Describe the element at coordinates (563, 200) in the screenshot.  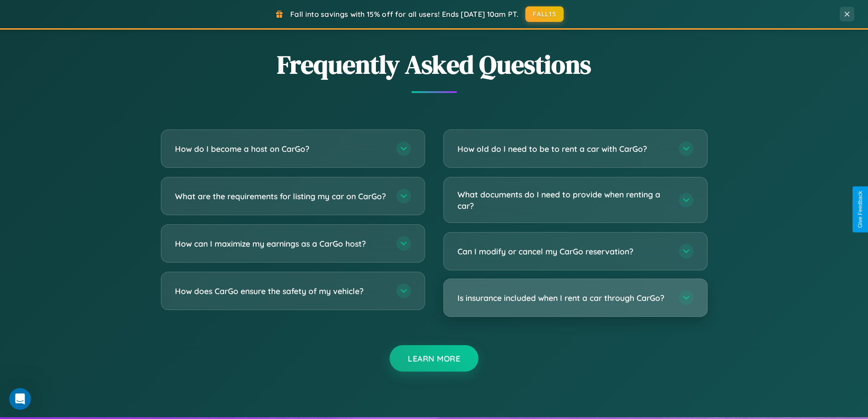
I see `h3: What documents do I need to provide when renting a car?` at that location.